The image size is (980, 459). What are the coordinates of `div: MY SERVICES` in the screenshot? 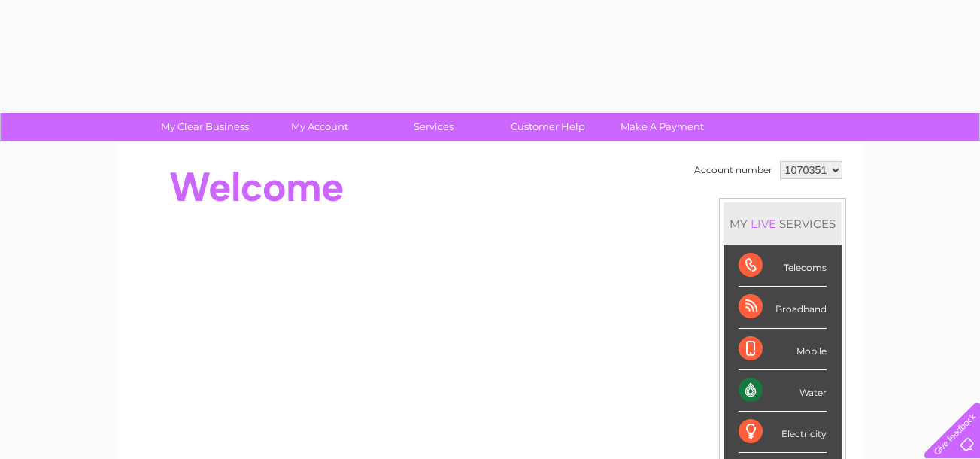 It's located at (783, 223).